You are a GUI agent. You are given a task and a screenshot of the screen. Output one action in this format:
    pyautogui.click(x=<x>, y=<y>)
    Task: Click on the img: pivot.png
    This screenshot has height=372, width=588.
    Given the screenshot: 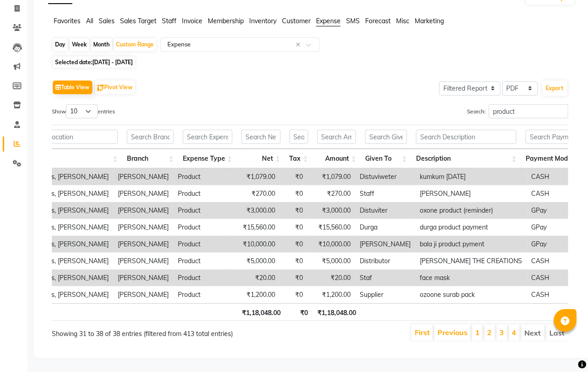 What is the action you would take?
    pyautogui.click(x=100, y=88)
    